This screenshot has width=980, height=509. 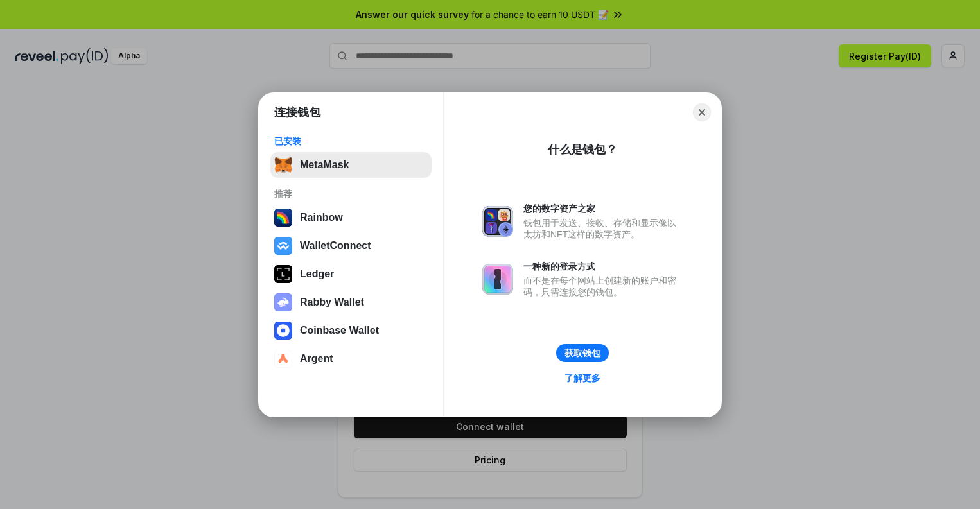 I want to click on div: 而不是在每个网站上创建新的账户和密码，只需连接您的钱包。, so click(x=602, y=286).